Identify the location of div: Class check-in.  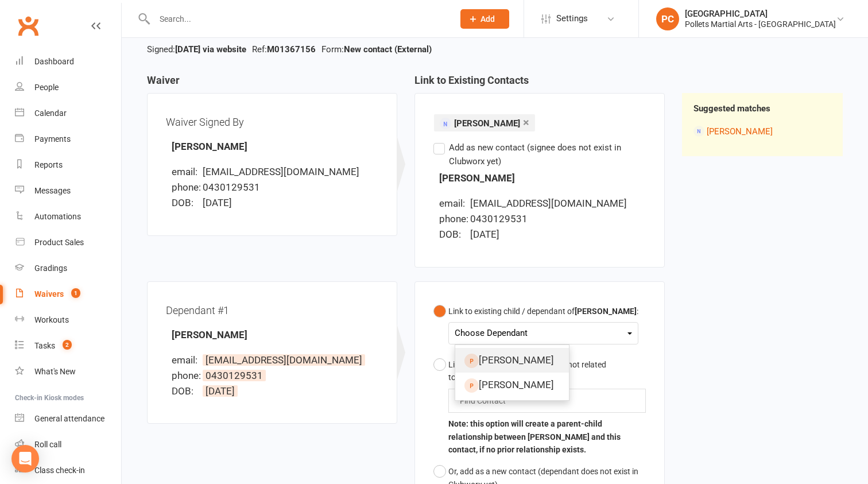
(60, 470).